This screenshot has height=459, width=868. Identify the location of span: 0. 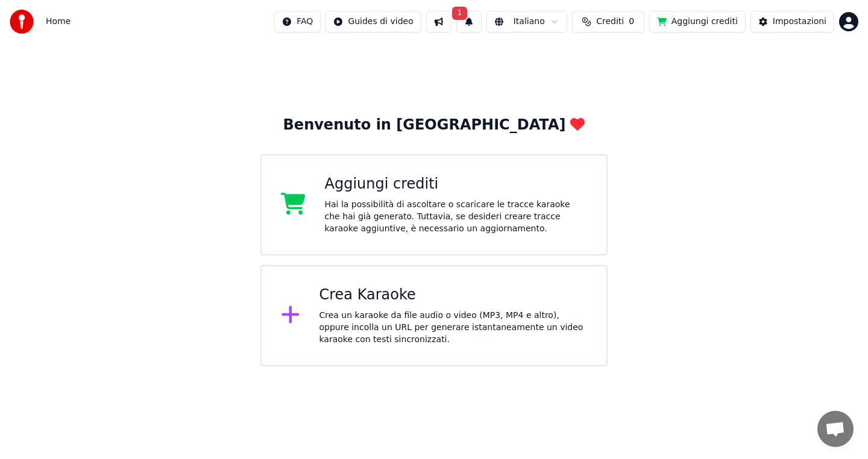
(631, 22).